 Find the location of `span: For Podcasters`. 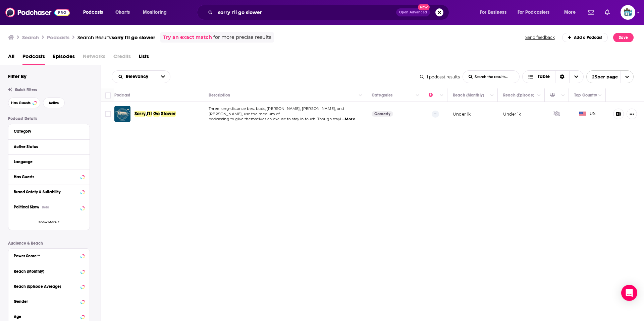

span: For Podcasters is located at coordinates (534, 12).